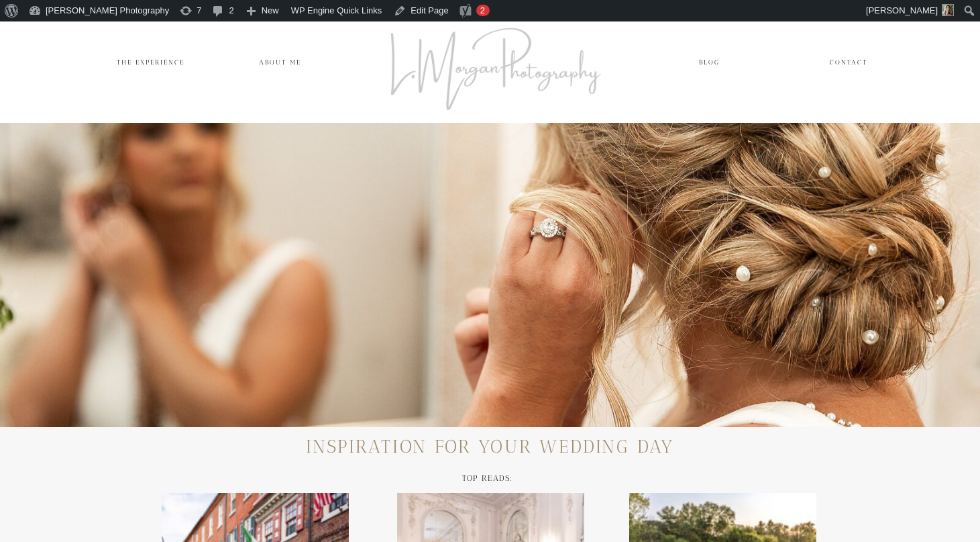 This screenshot has width=980, height=542. I want to click on nav: ABOUT me, so click(282, 63).